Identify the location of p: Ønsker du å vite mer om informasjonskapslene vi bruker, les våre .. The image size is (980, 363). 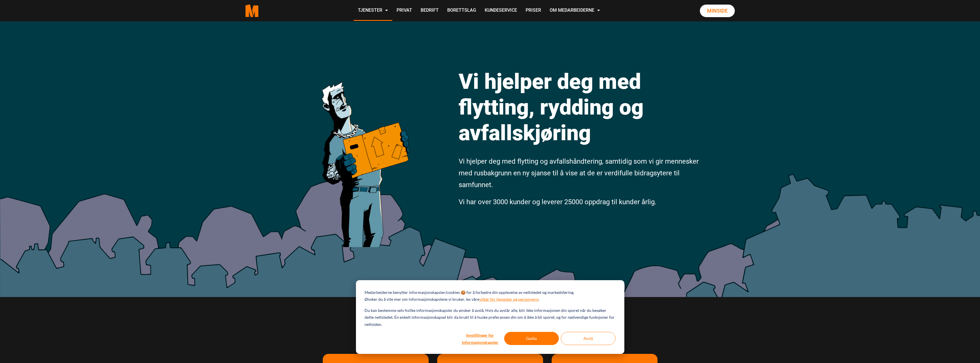
(452, 300).